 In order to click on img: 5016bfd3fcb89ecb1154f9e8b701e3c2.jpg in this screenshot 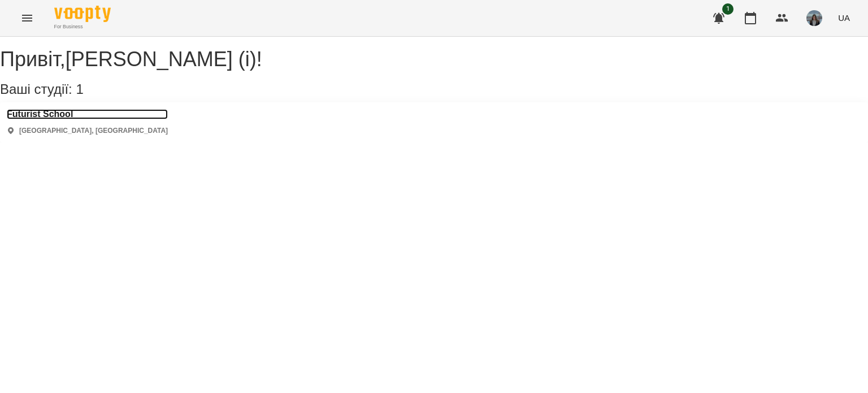, I will do `click(814, 18)`.